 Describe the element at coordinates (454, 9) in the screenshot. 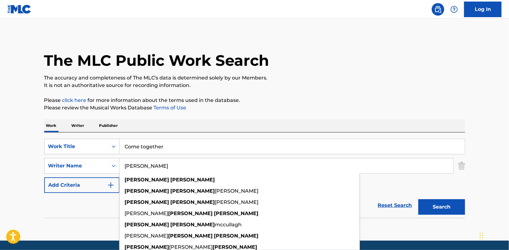

I see `div: Help` at that location.